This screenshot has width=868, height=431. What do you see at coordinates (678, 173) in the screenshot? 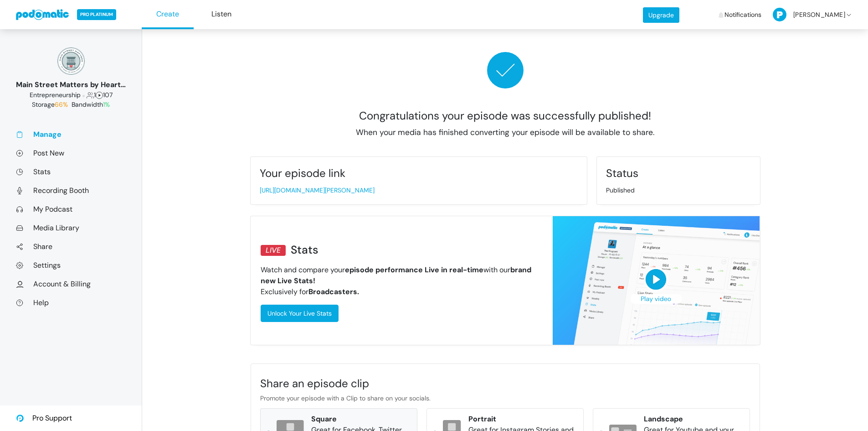
I see `div: Status` at bounding box center [678, 173].